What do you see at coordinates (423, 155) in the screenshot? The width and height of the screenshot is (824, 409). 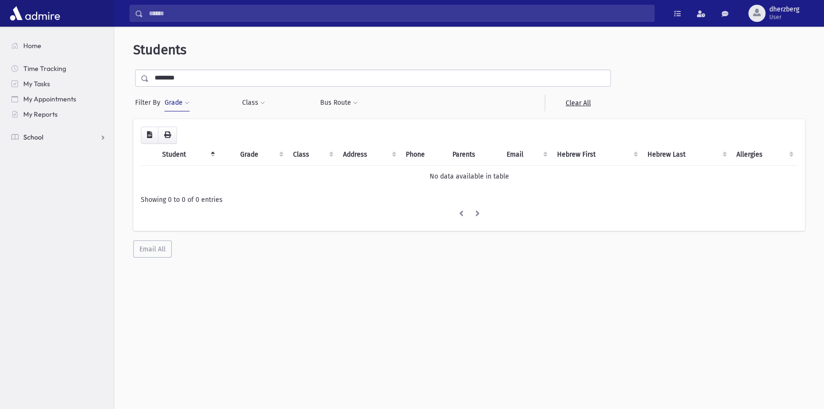 I see `th: Phone` at bounding box center [423, 155].